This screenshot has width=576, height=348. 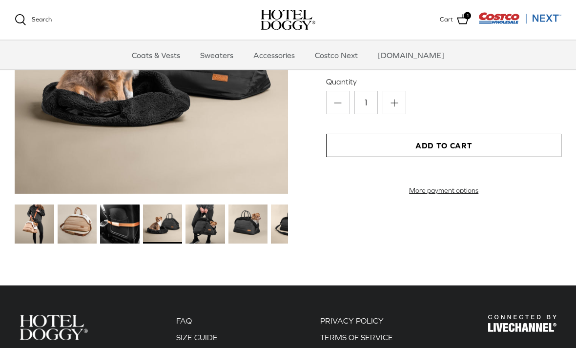 What do you see at coordinates (288, 20) in the screenshot?
I see `a: hoteldoggy.com hoteldoggycom` at bounding box center [288, 20].